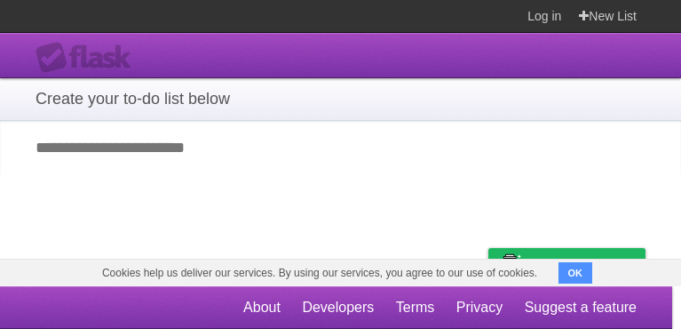 The width and height of the screenshot is (681, 329). What do you see at coordinates (320, 273) in the screenshot?
I see `span: Cookies help us deliver our services. By using our services, you agree to our use of cookies.` at bounding box center [320, 273].